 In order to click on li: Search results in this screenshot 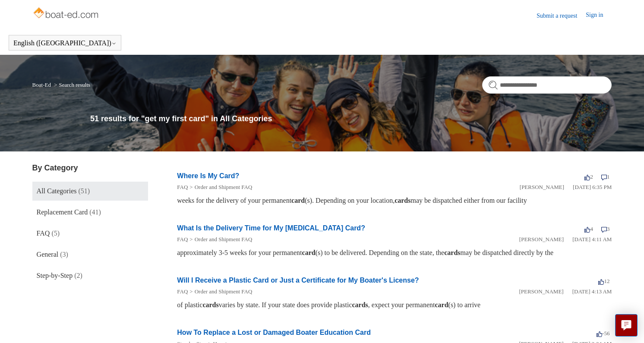, I will do `click(71, 84)`.